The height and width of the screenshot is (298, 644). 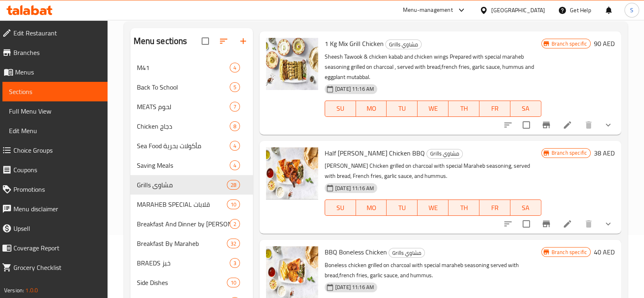 What do you see at coordinates (526, 208) in the screenshot?
I see `button: SA` at bounding box center [526, 208].